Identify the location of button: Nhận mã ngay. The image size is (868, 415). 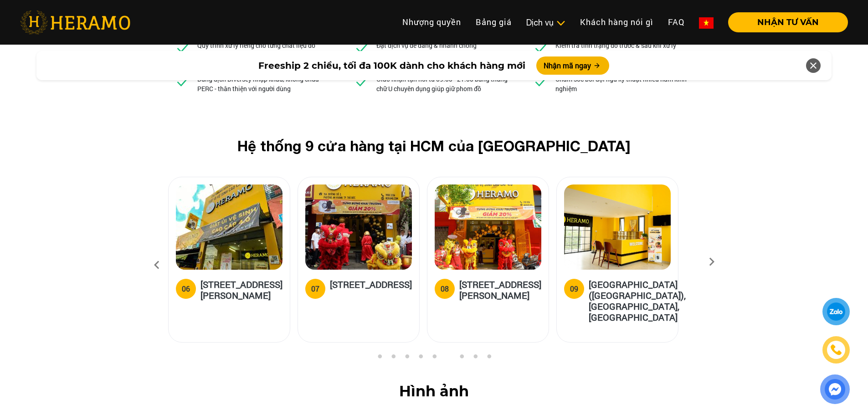
(573, 65).